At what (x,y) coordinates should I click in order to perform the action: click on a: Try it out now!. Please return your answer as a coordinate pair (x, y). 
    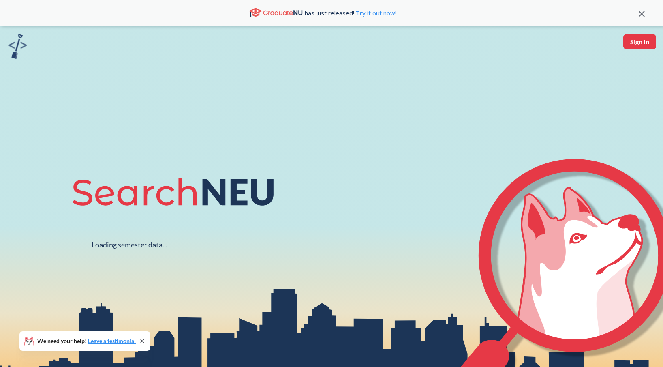
    Looking at the image, I should click on (375, 13).